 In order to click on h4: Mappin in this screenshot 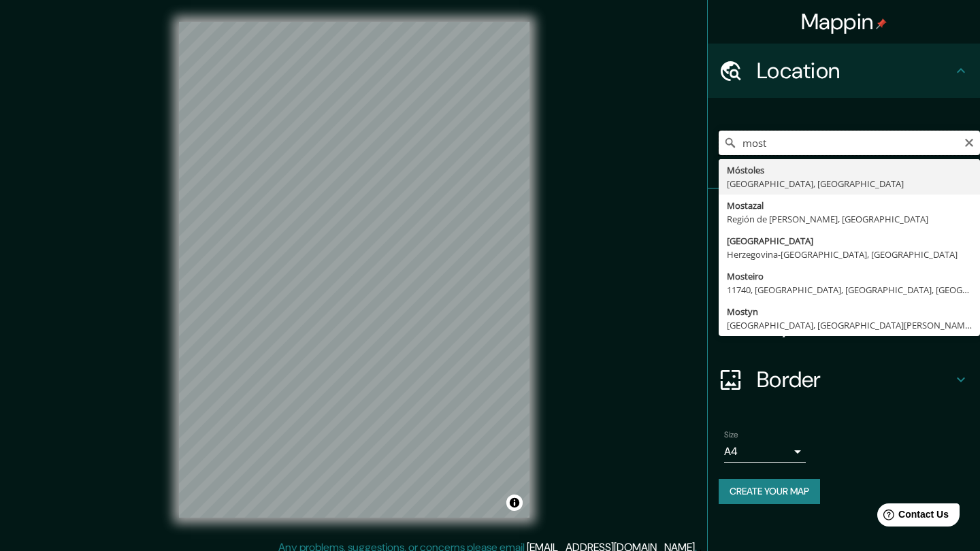, I will do `click(844, 21)`.